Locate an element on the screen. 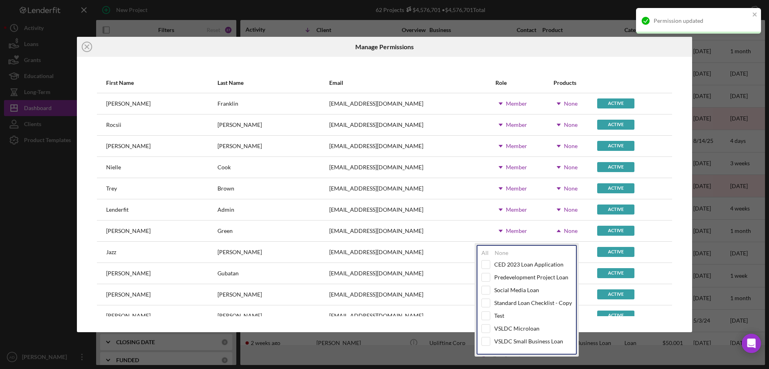  div: Franklin is located at coordinates (228, 104).